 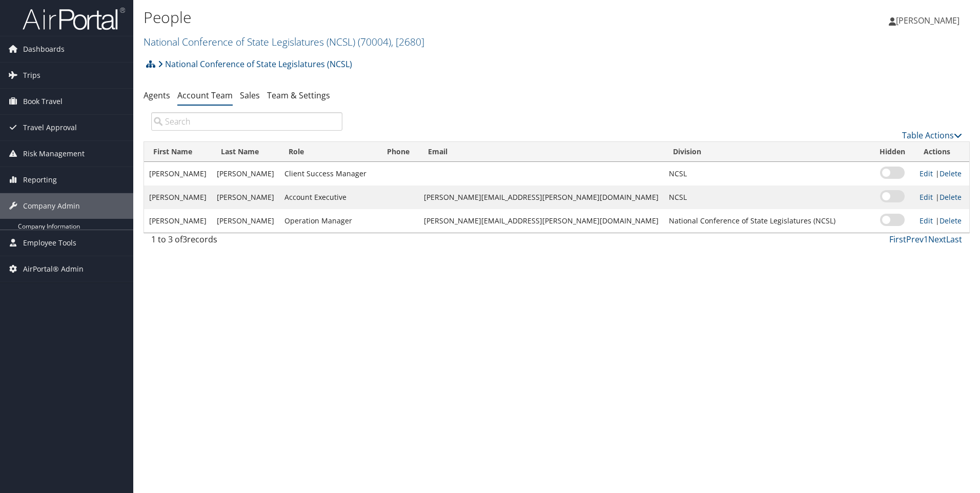 What do you see at coordinates (245, 152) in the screenshot?
I see `th: Last Name: activate to sort column ascending` at bounding box center [245, 152].